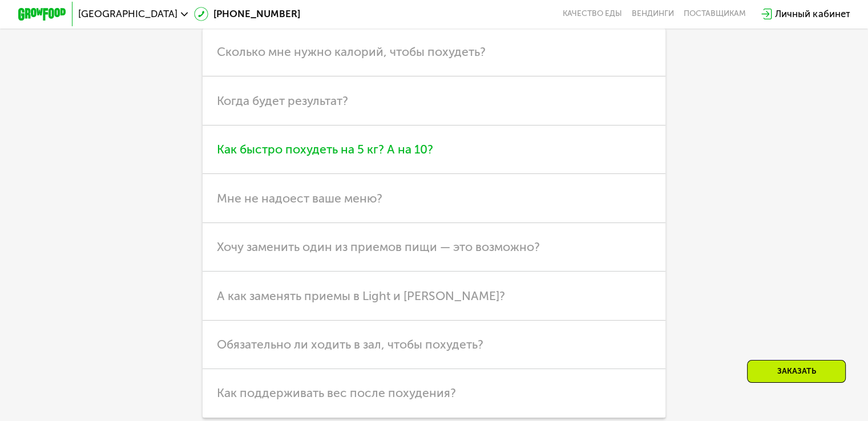 The width and height of the screenshot is (868, 421). I want to click on span: Хочу заменить один из приемов пищи — это возможно?, so click(378, 246).